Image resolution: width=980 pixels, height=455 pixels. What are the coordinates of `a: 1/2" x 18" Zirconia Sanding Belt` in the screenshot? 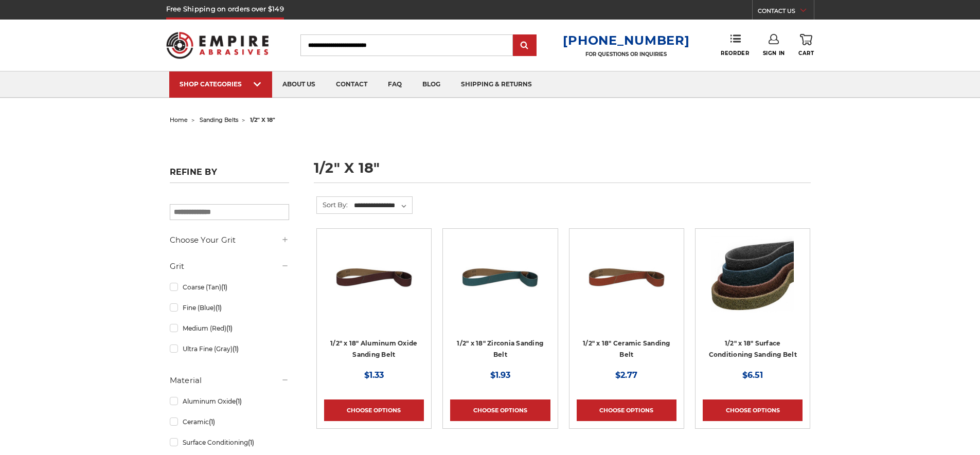 It's located at (500, 350).